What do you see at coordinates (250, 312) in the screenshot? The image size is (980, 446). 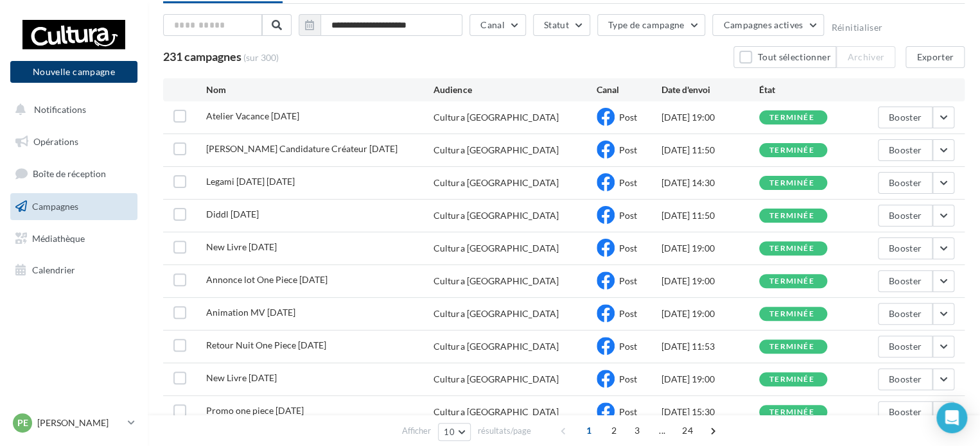 I see `span: Animation MV 27.09.25` at bounding box center [250, 312].